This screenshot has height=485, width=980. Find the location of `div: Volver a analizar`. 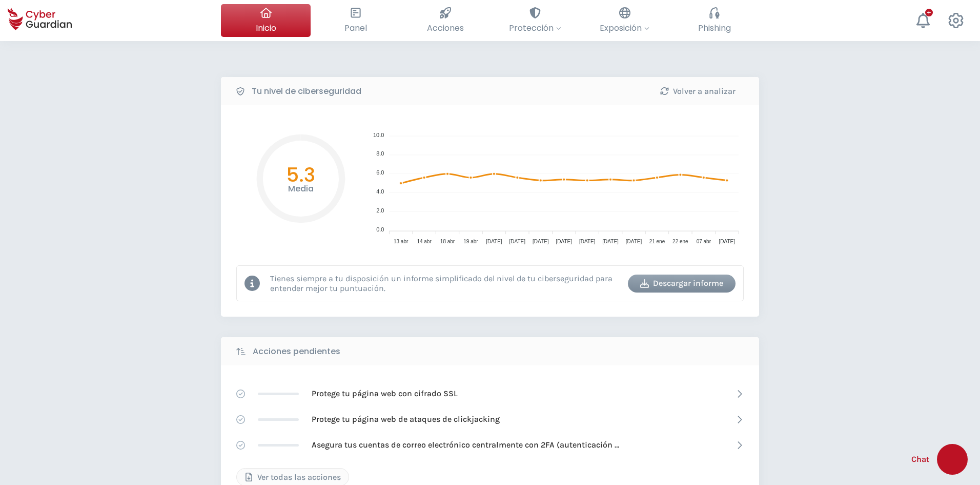

div: Volver a analizar is located at coordinates (697, 91).